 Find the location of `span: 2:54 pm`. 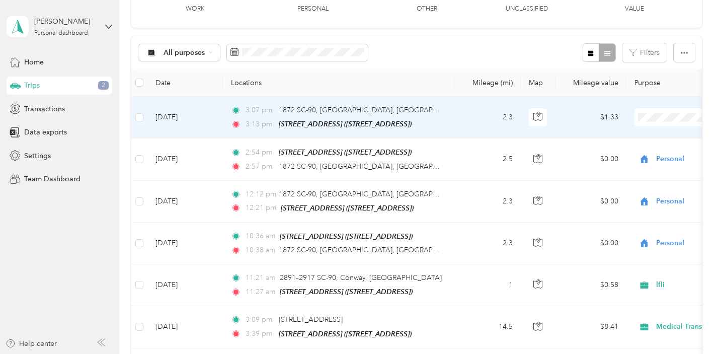

span: 2:54 pm is located at coordinates (260, 152).